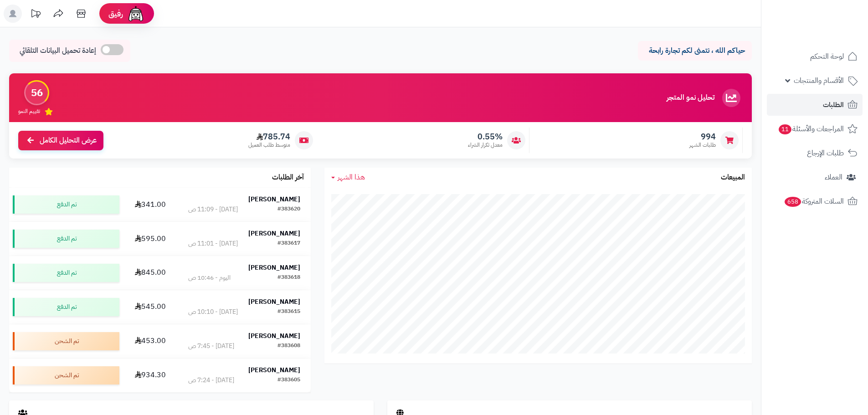 Image resolution: width=868 pixels, height=415 pixels. I want to click on div: #383618, so click(289, 278).